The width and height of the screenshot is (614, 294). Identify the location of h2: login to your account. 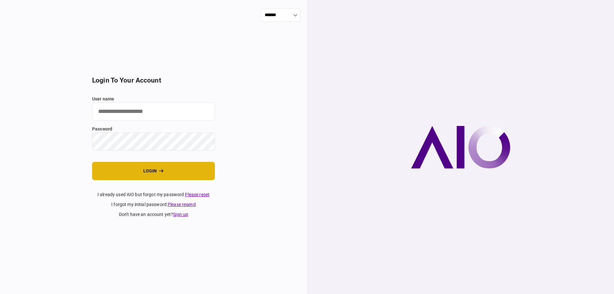
(153, 80).